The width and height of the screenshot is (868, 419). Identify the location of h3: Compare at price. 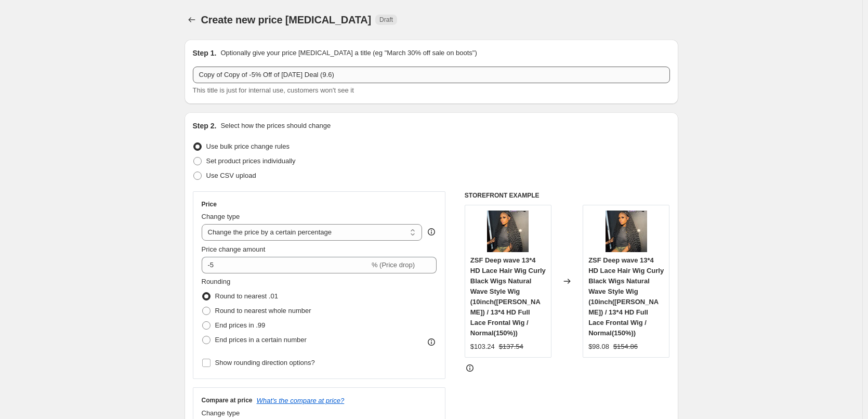
(227, 400).